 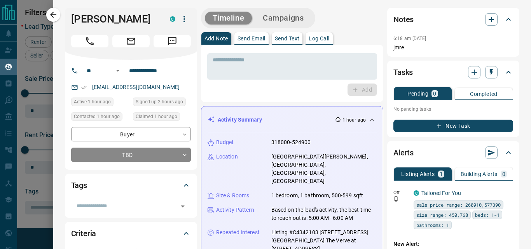 What do you see at coordinates (291, 142) in the screenshot?
I see `p: 318000-524900` at bounding box center [291, 142].